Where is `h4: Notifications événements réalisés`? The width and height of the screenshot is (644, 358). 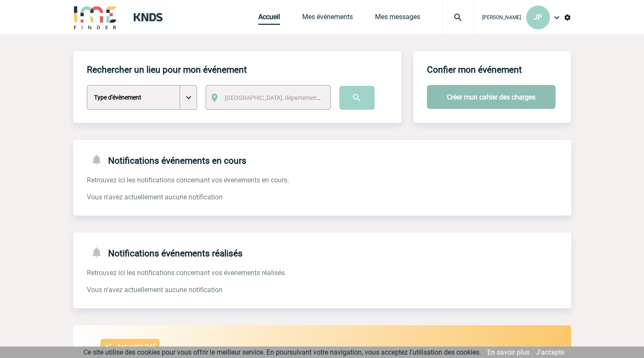
h4: Notifications événements réalisés is located at coordinates (165, 252).